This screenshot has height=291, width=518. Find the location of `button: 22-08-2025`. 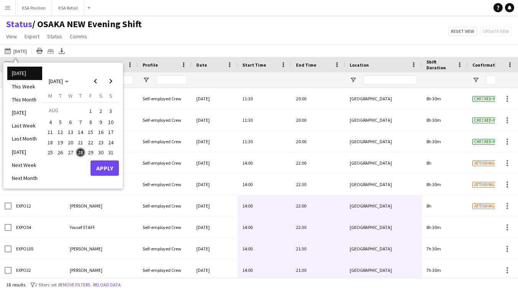

button: 22-08-2025 is located at coordinates (90, 143).